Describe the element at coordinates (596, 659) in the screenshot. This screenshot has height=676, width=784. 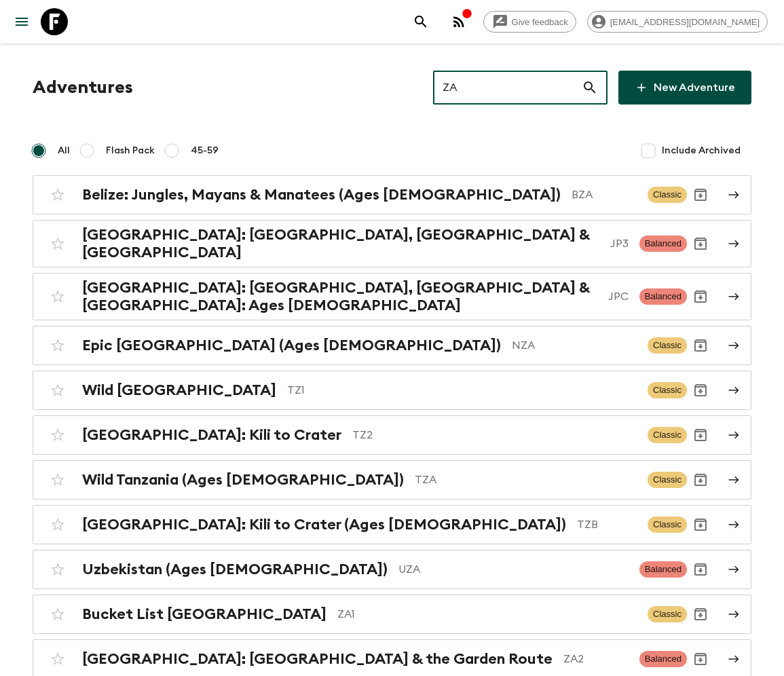
I see `p: ZA2` at that location.